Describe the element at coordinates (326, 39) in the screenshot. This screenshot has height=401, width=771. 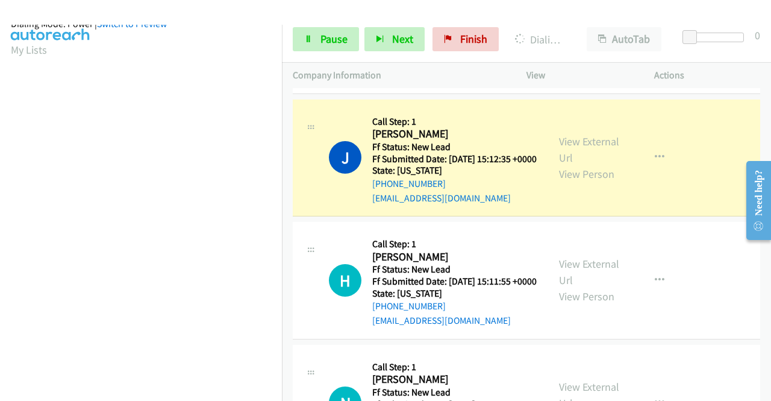
I see `a: Pause` at that location.